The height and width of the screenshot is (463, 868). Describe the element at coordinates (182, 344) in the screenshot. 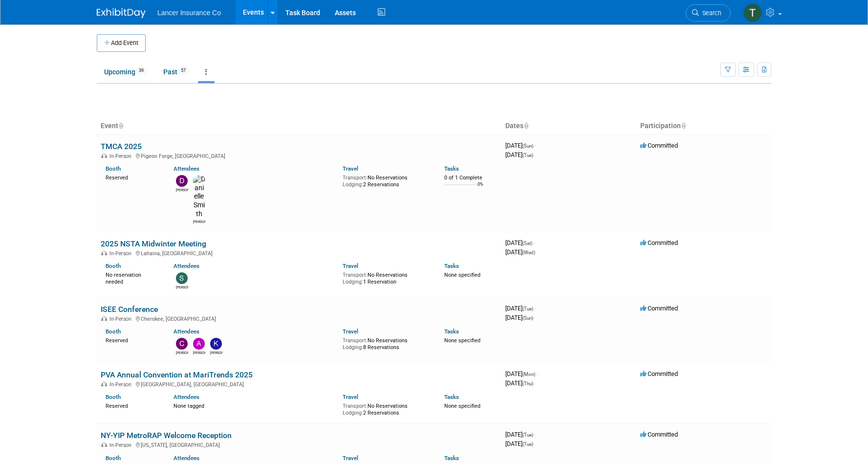

I see `img: Charline Pollard` at that location.